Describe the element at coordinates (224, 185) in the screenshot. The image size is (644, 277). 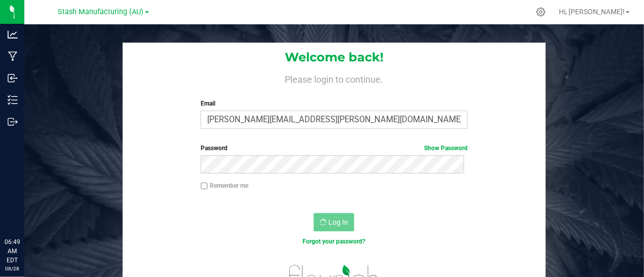
I see `label: Remember me` at that location.